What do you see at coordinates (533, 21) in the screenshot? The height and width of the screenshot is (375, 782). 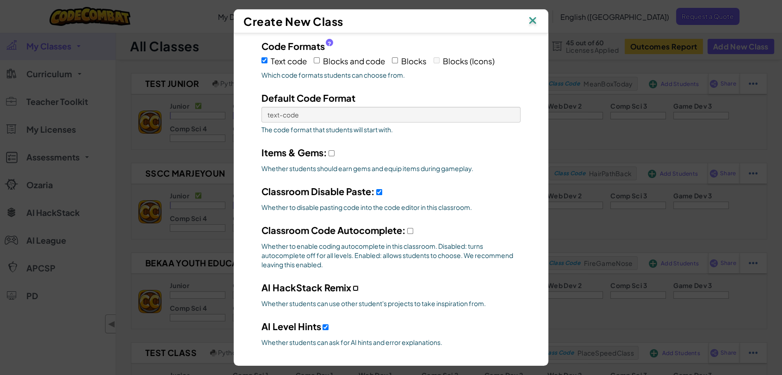 I see `img: IconClose.svg` at bounding box center [533, 21].